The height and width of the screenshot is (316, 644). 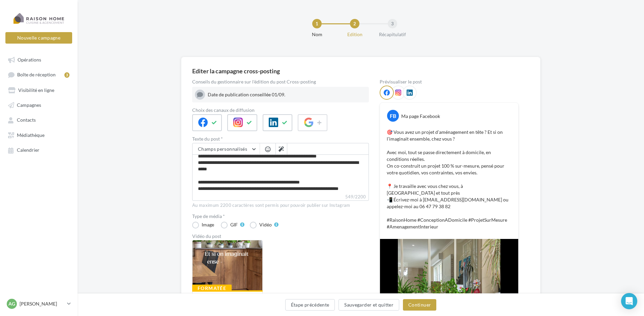 What do you see at coordinates (355, 24) in the screenshot?
I see `div: 2` at bounding box center [355, 24].